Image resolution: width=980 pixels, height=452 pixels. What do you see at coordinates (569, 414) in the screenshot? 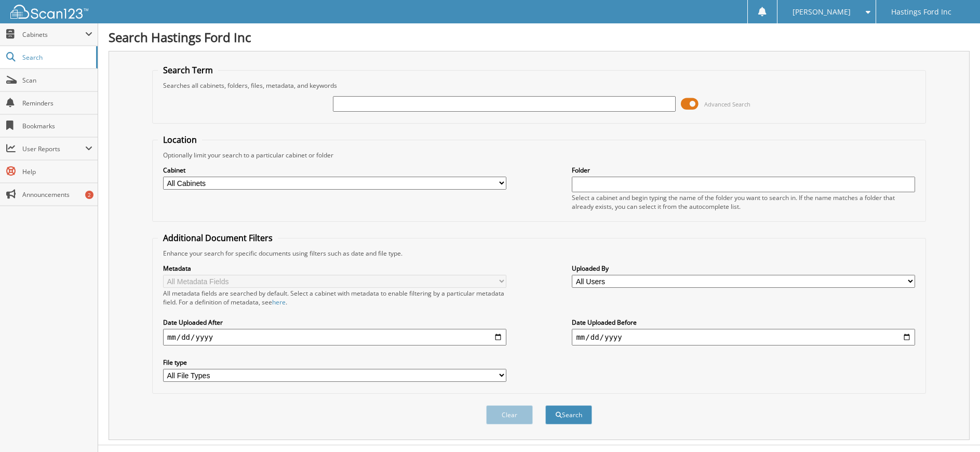
I see `button: Search` at bounding box center [569, 414].